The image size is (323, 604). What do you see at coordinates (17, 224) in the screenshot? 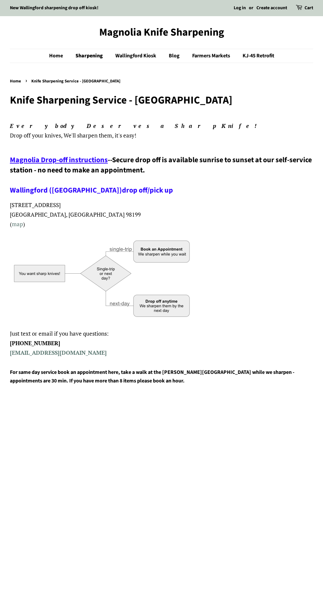
I see `a: map` at bounding box center [17, 224].